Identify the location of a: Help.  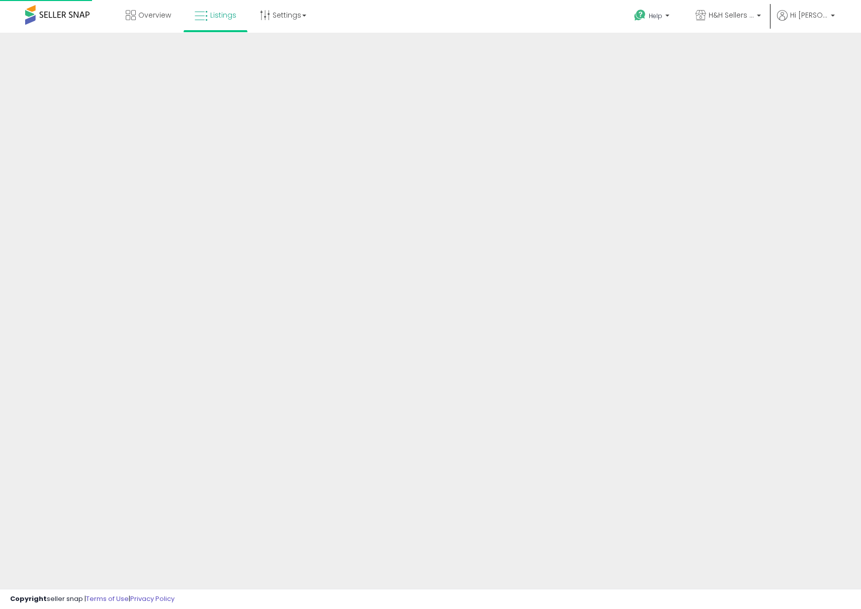
(653, 17).